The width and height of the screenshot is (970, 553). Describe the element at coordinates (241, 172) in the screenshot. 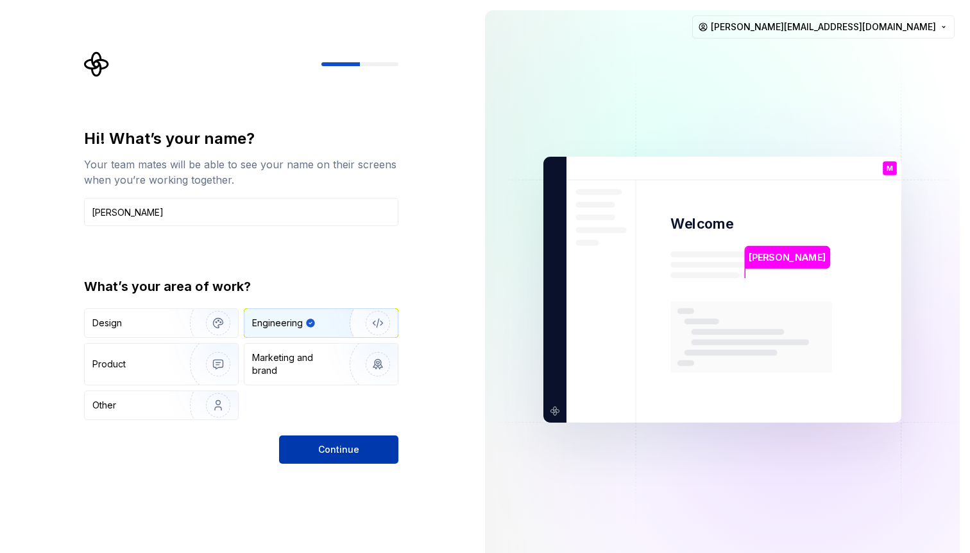

I see `div: Your team mates will be able to see your name on their screens when you’re working together.` at that location.